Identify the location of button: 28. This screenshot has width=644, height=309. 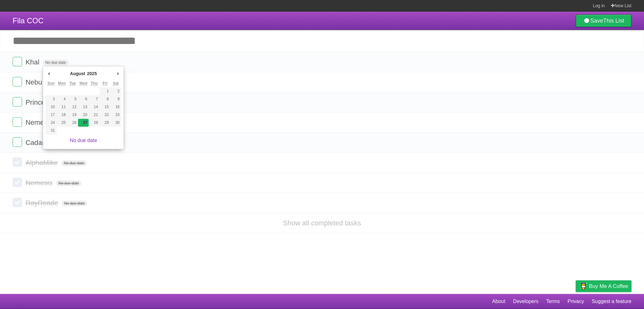
(94, 122).